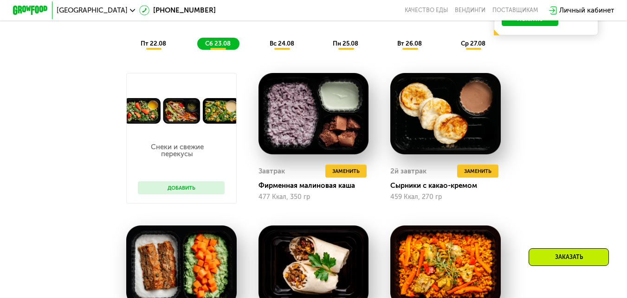  I want to click on div: поставщикам, so click(515, 10).